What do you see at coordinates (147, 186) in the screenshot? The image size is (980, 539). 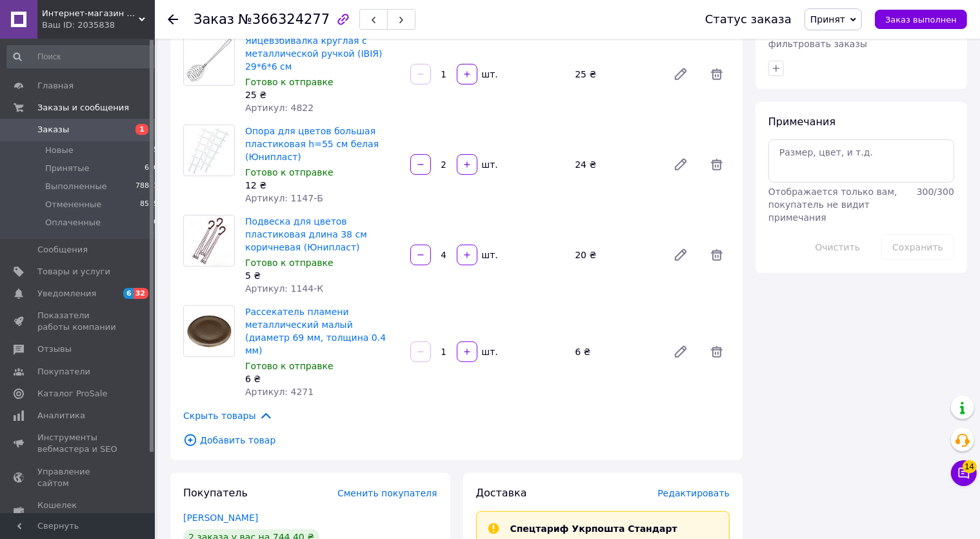 I see `span: 78841` at bounding box center [147, 186].